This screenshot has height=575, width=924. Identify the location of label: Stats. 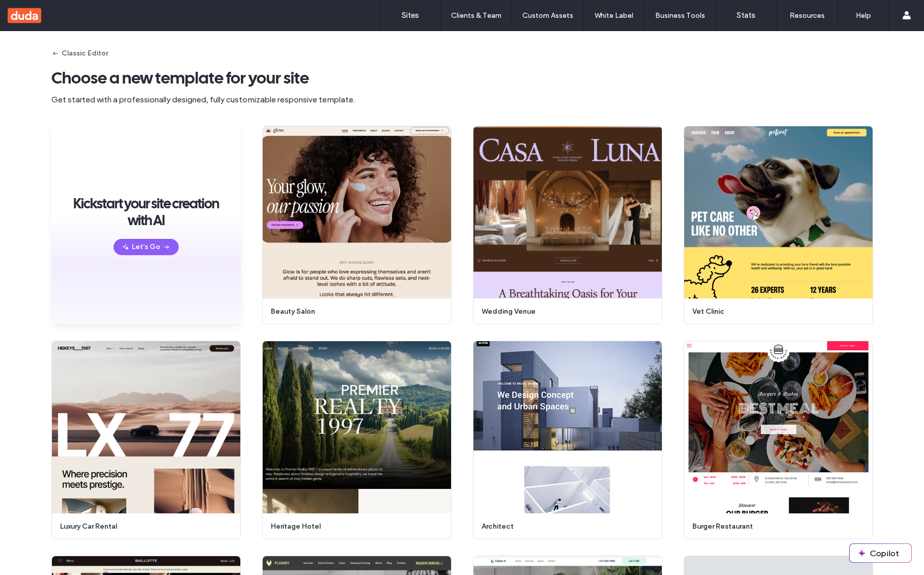
(745, 15).